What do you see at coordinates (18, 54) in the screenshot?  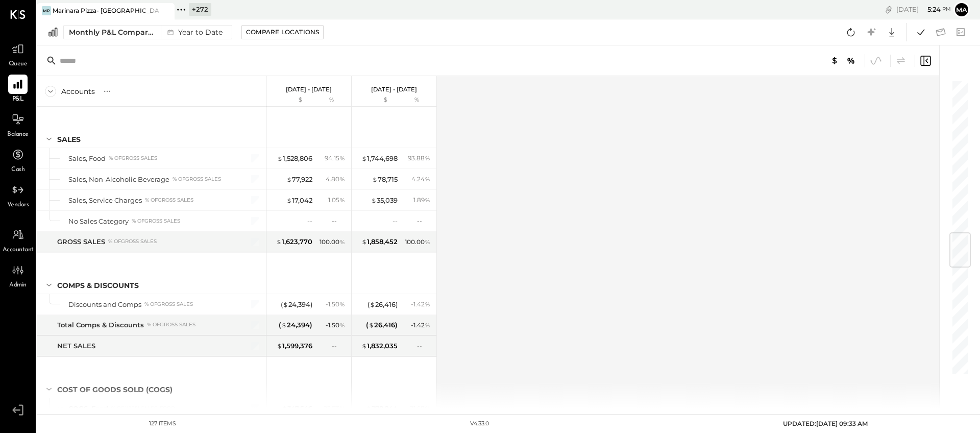 I see `a: Queue` at bounding box center [18, 54].